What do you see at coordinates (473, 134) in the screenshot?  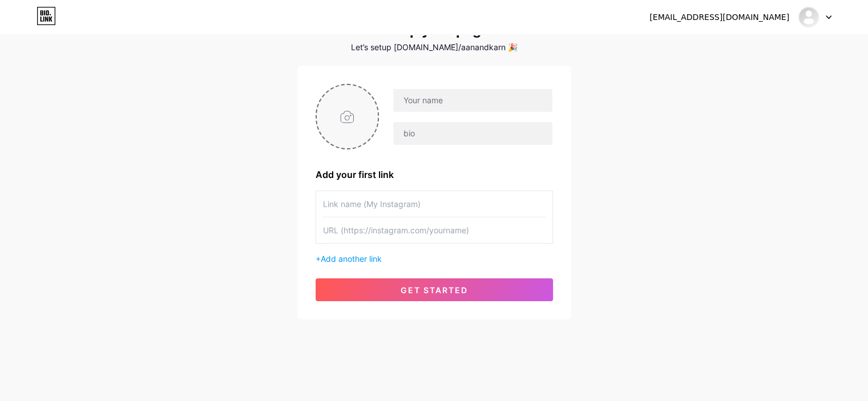 I see `input: bio` at bounding box center [473, 134].